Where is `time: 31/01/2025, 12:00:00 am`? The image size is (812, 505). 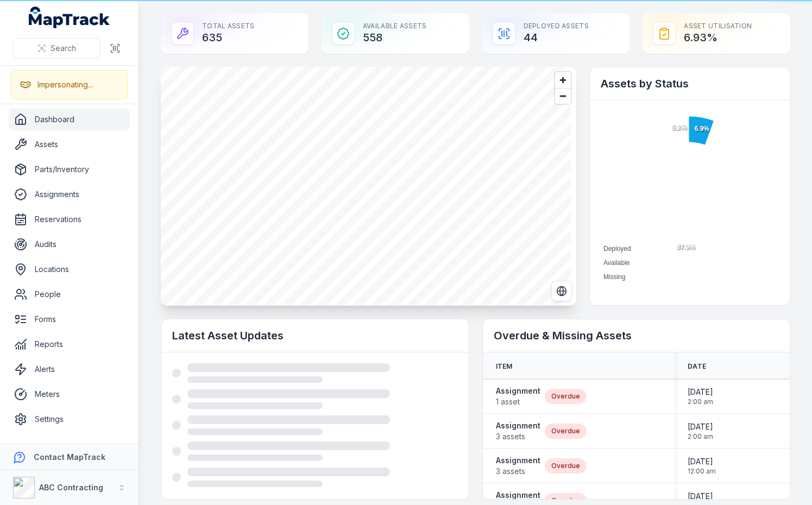 time: 31/01/2025, 12:00:00 am is located at coordinates (701, 466).